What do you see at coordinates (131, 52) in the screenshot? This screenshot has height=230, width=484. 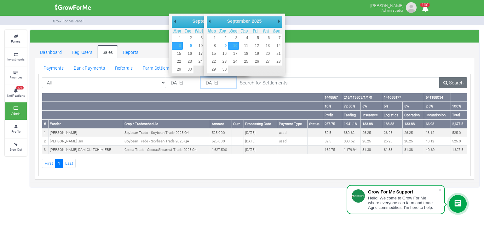 I see `a: Reports` at bounding box center [131, 52].